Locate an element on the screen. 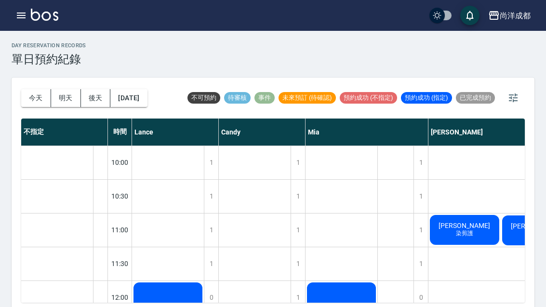  div: 尚洋成都 is located at coordinates (515, 15).